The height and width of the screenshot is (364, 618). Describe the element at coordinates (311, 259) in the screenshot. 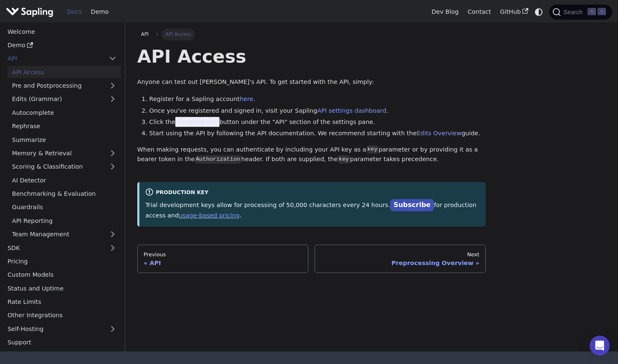

I see `nav: Docs pages` at that location.